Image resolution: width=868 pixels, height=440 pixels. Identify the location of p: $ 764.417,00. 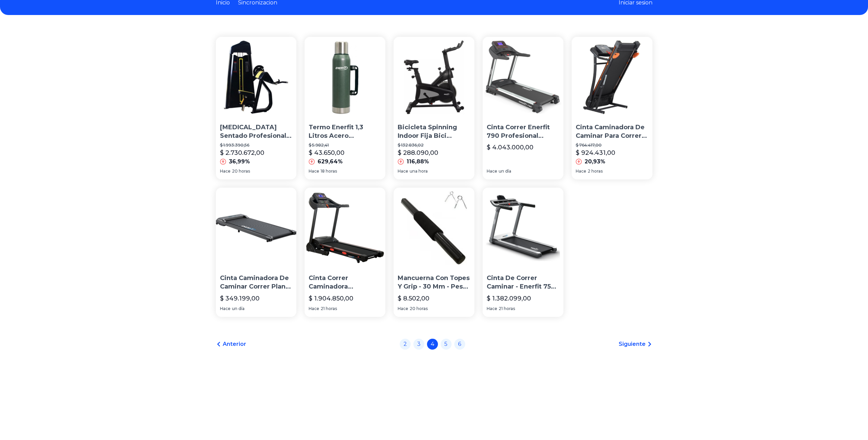
(611, 145).